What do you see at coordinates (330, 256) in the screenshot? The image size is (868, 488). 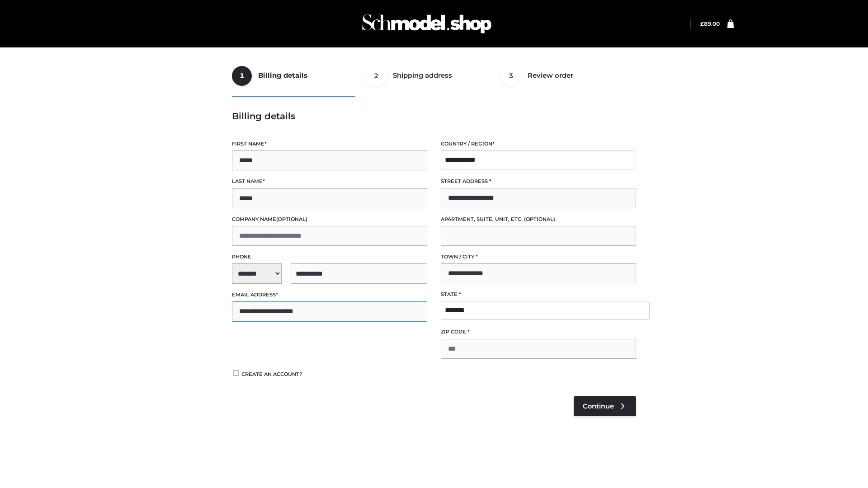 I see `label: Phone` at bounding box center [330, 256].